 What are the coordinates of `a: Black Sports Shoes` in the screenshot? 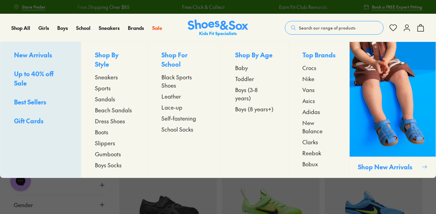 It's located at (184, 81).